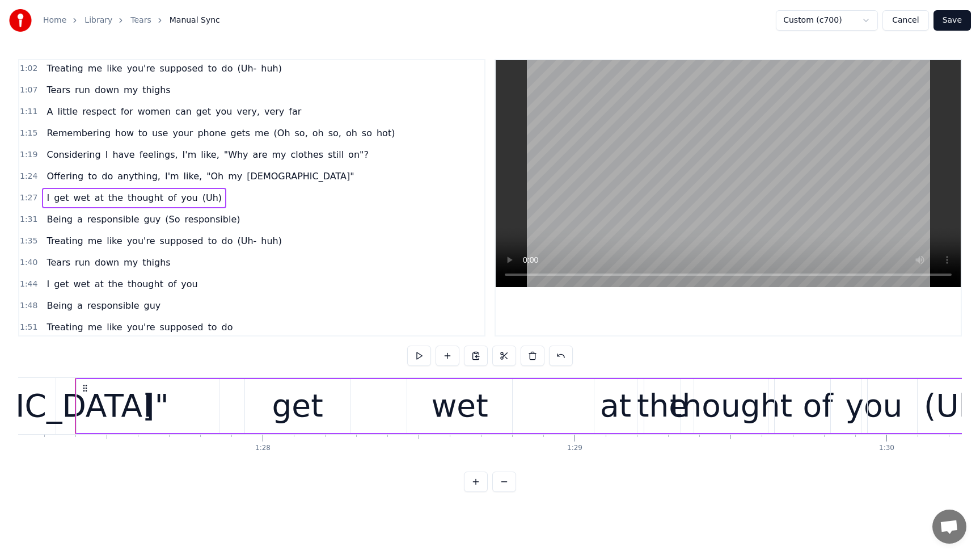 This screenshot has width=980, height=555. I want to click on div: of, so click(818, 406).